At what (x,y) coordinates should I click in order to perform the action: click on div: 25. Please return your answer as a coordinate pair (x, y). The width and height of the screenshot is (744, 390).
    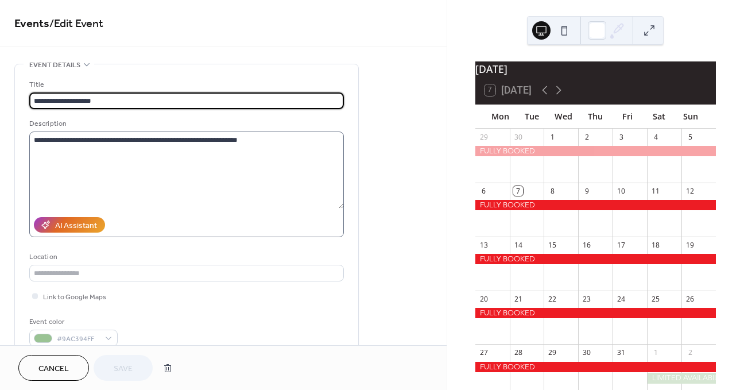
    Looking at the image, I should click on (656, 299).